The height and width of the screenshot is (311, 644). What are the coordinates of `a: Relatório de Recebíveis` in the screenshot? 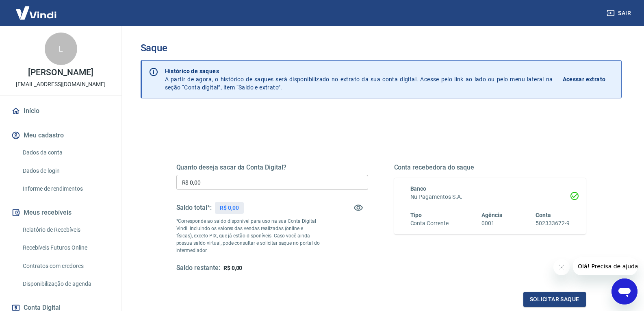 It's located at (65, 229).